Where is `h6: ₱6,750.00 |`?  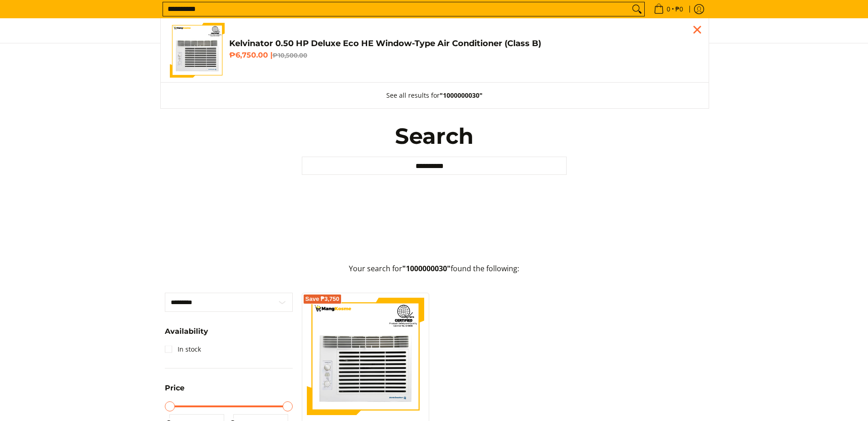 h6: ₱6,750.00 | is located at coordinates (464, 55).